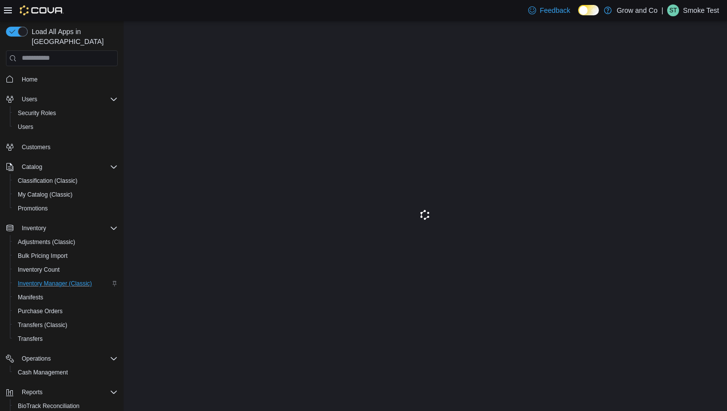  Describe the element at coordinates (43, 373) in the screenshot. I see `a: Cash Management` at that location.